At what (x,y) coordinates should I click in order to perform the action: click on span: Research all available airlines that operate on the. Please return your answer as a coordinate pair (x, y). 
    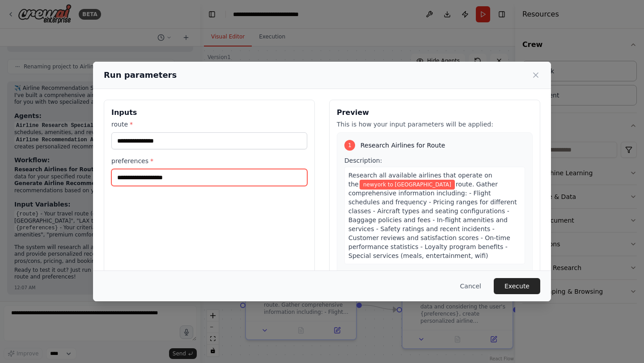
    Looking at the image, I should click on (420, 180).